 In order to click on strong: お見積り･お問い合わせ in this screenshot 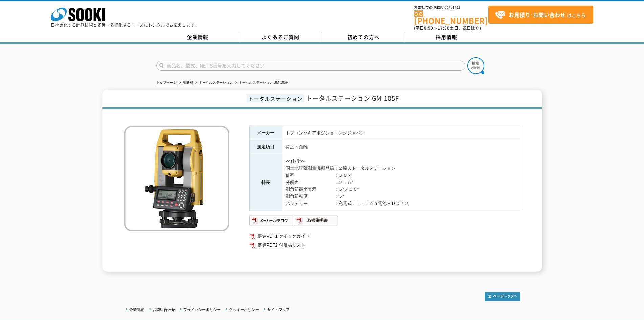, I will do `click(537, 14)`.